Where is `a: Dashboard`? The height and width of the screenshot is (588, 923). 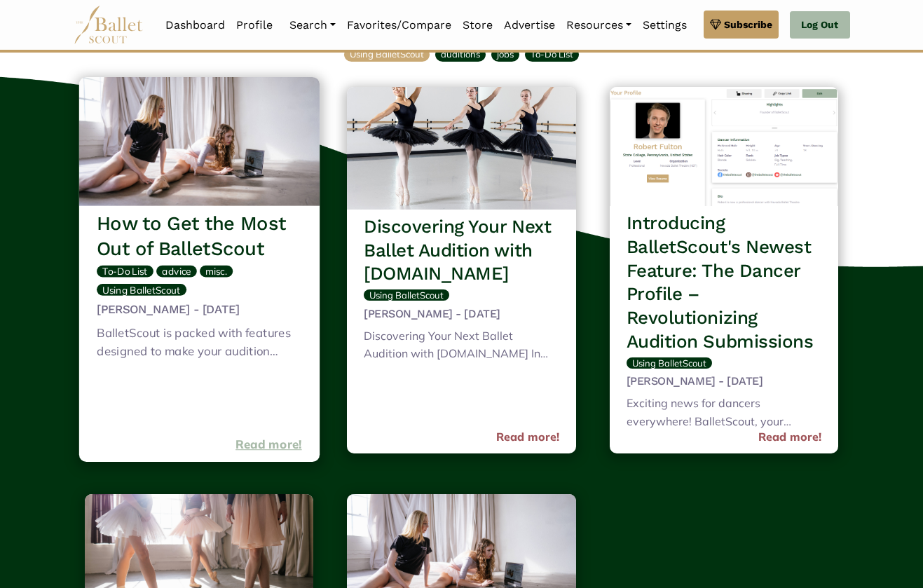 a: Dashboard is located at coordinates (195, 25).